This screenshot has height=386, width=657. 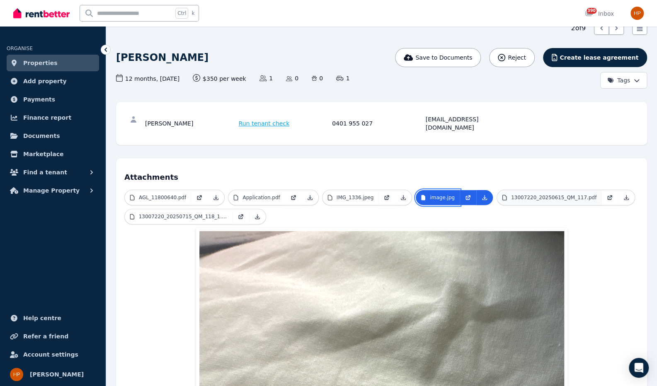 What do you see at coordinates (516, 58) in the screenshot?
I see `span: Reject` at bounding box center [516, 58].